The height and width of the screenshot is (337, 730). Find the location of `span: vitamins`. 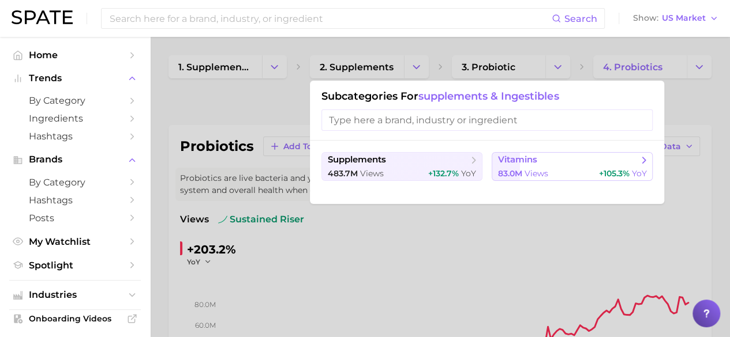

span: vitamins is located at coordinates (517, 160).